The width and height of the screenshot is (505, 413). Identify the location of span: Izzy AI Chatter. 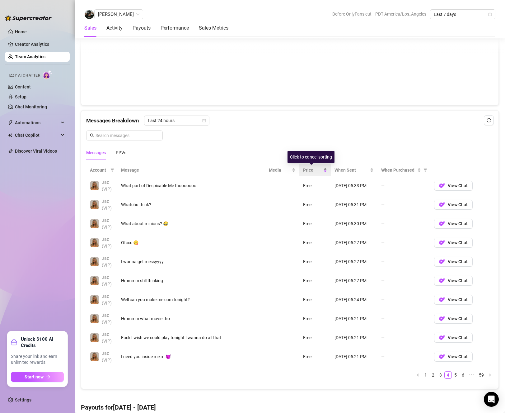
(24, 75).